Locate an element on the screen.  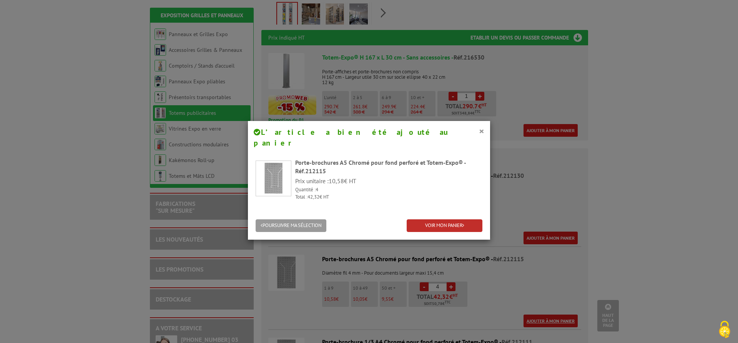
div: Porte-brochures A5 Chromé pour fond perforé et Totem-Expo® - is located at coordinates (388, 167).